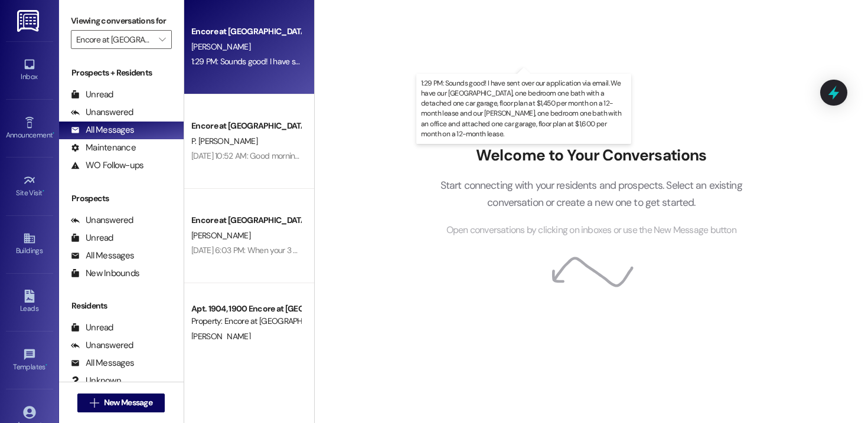  Describe the element at coordinates (29, 244) in the screenshot. I see `a: Buildings` at that location.